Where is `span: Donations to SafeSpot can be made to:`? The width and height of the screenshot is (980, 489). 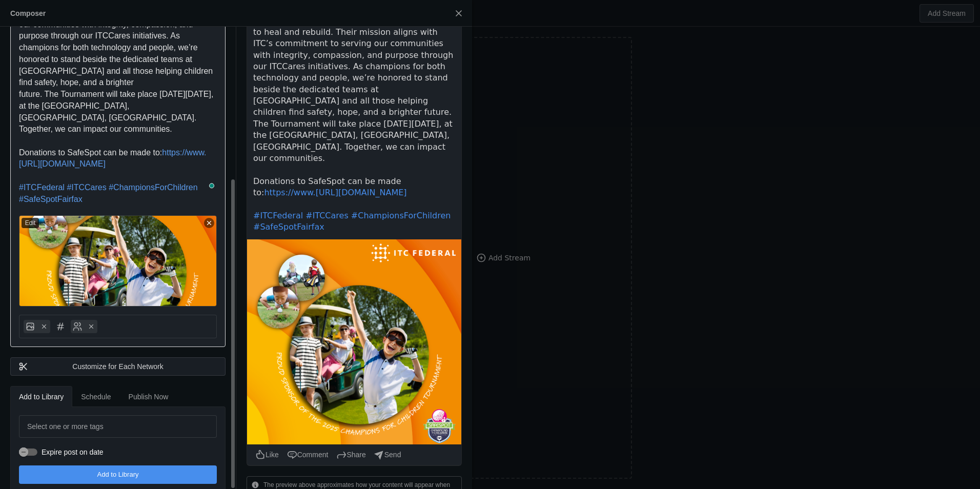
span: Donations to SafeSpot can be made to: is located at coordinates (90, 152).